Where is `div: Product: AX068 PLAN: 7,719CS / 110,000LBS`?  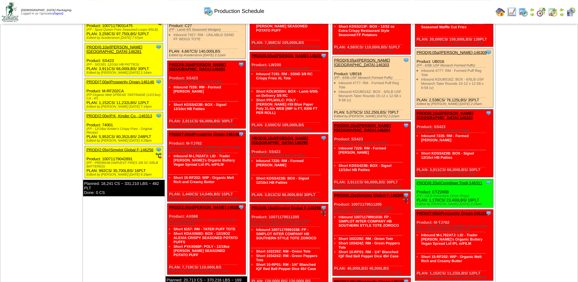
div: Product: AX068 PLAN: 7,719CS / 110,000LBS is located at coordinates (206, 239).